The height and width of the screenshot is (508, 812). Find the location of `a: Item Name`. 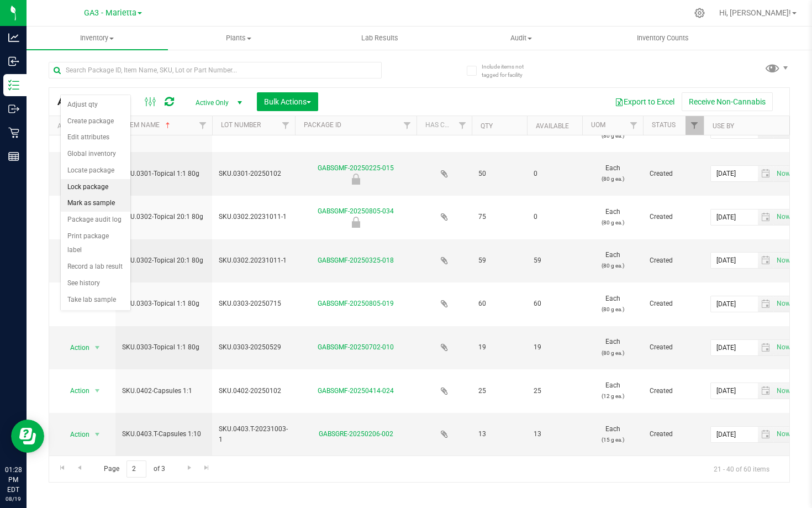

a: Item Name is located at coordinates (148, 125).